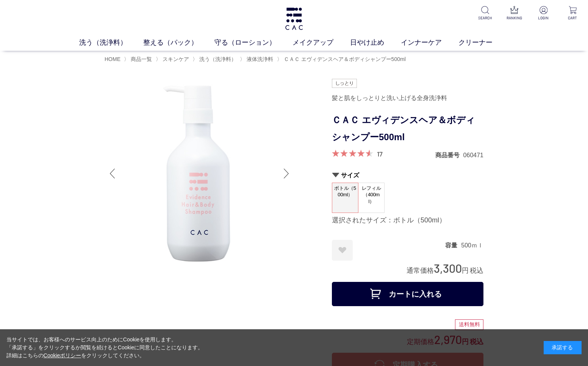 Image resolution: width=588 pixels, height=366 pixels. What do you see at coordinates (430, 42) in the screenshot?
I see `a: インナーケア` at bounding box center [430, 42].